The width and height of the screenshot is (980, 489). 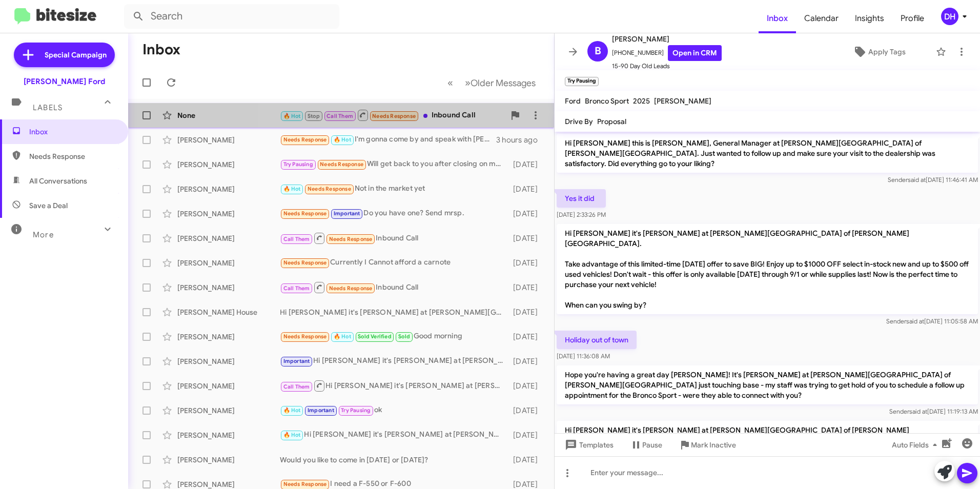 I want to click on span: 2025, so click(x=641, y=101).